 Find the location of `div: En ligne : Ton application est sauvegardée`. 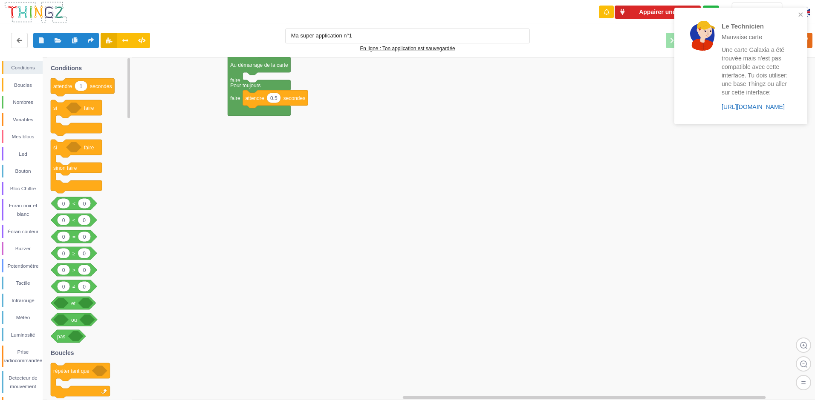

div: En ligne : Ton application est sauvegardée is located at coordinates (407, 49).